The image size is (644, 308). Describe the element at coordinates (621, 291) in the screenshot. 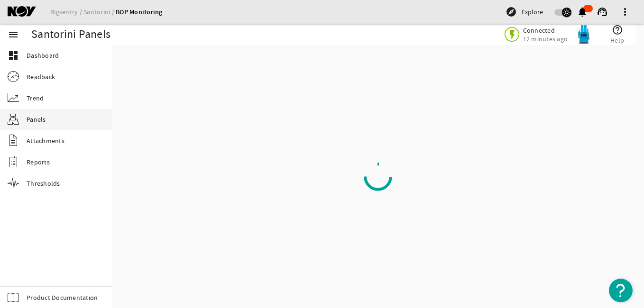

I see `button: Open Resource Center` at that location.